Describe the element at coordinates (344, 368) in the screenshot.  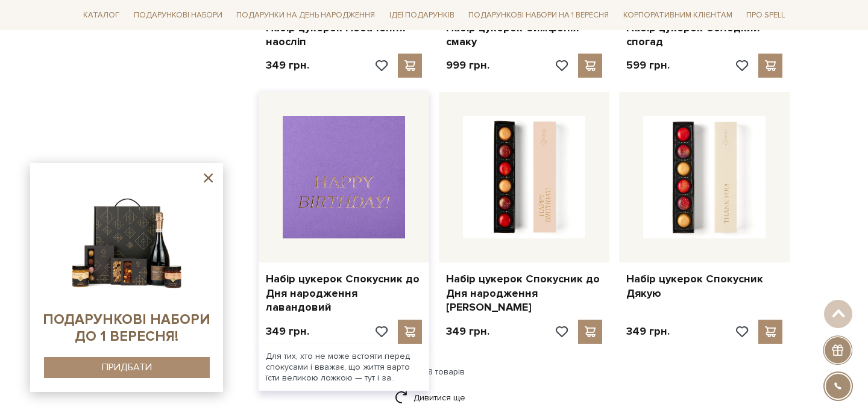
I see `div: Для тих, хто не може встояти перед спокусами і вважає, що життя варто їсти великою ложкою — тут і...` at that location.